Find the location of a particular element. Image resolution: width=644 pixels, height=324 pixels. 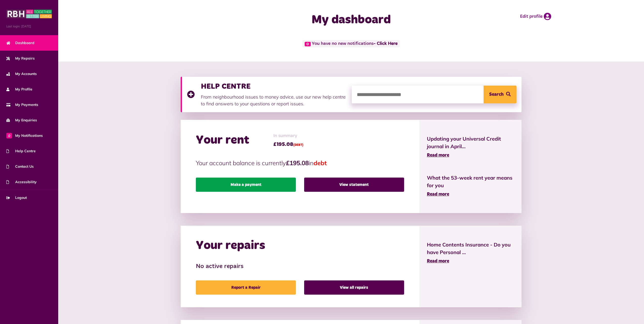

span: My Payments is located at coordinates (22, 105).